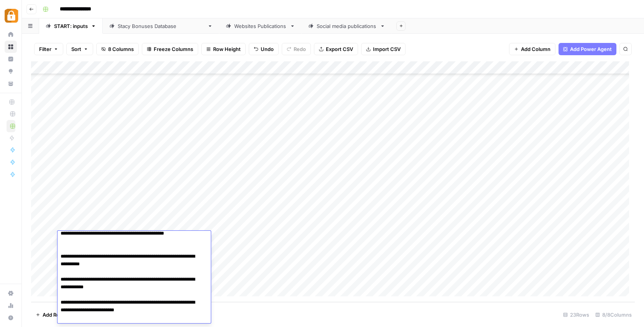  I want to click on a: Usage, so click(11, 306).